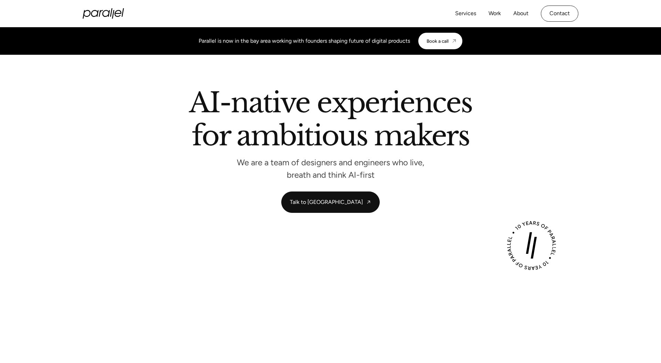 This screenshot has width=661, height=363. What do you see at coordinates (103, 13) in the screenshot?
I see `a: home` at bounding box center [103, 13].